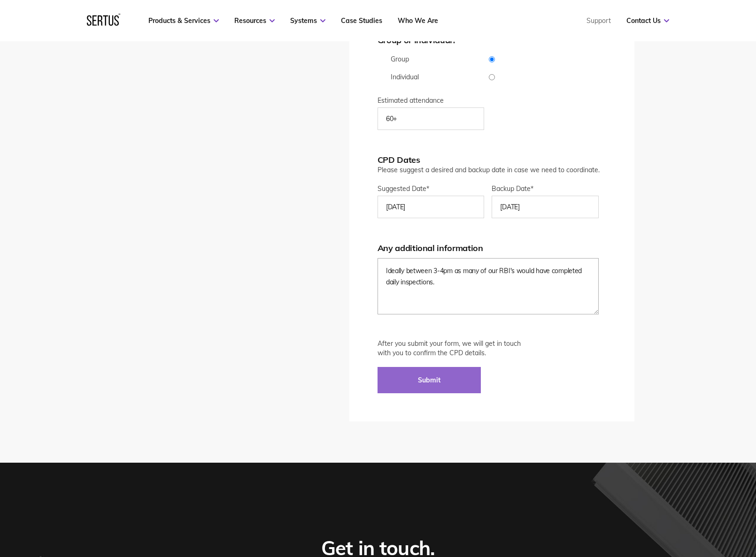  What do you see at coordinates (492, 353) in the screenshot?
I see `p: with you to confirm the CPD details.` at bounding box center [492, 353].